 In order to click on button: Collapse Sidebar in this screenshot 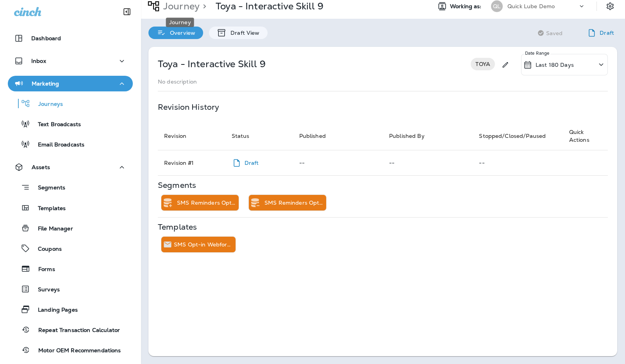, I will do `click(127, 12)`.